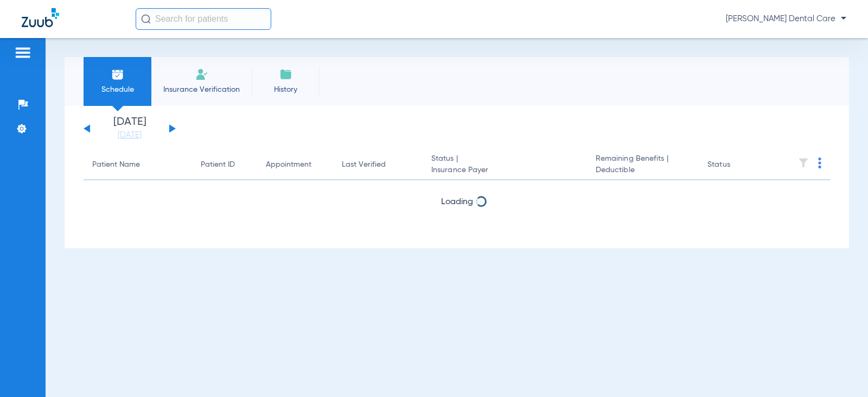 The height and width of the screenshot is (397, 868). I want to click on img: filter.svg, so click(804, 163).